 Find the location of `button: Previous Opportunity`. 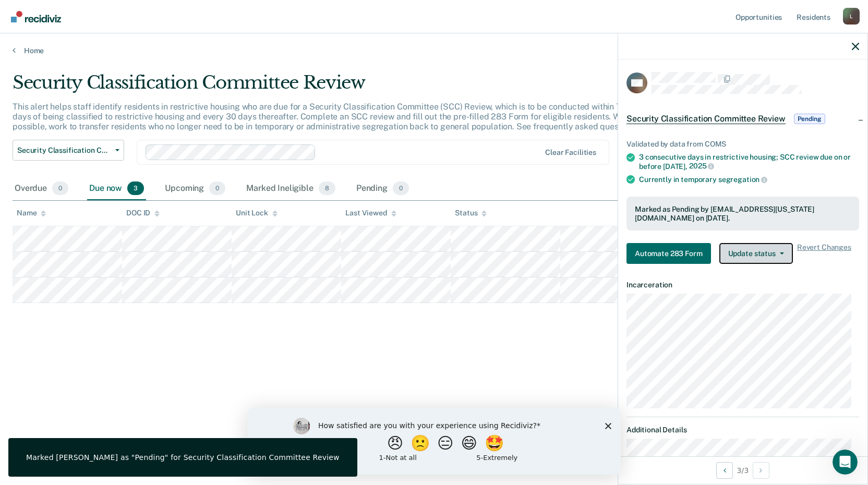

button: Previous Opportunity is located at coordinates (725, 470).